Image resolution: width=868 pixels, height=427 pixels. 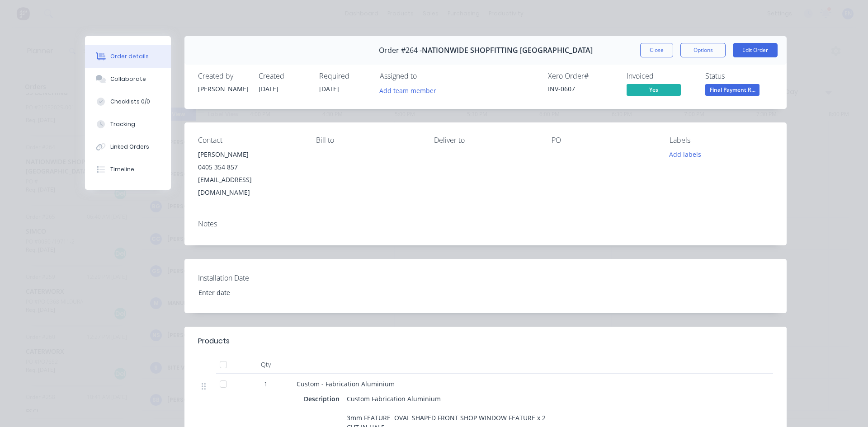 I want to click on div: Bill to, so click(x=367, y=140).